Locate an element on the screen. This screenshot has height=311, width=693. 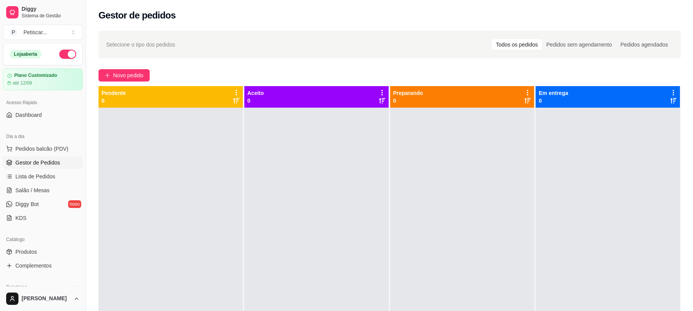
span: Diggy is located at coordinates (50, 9).